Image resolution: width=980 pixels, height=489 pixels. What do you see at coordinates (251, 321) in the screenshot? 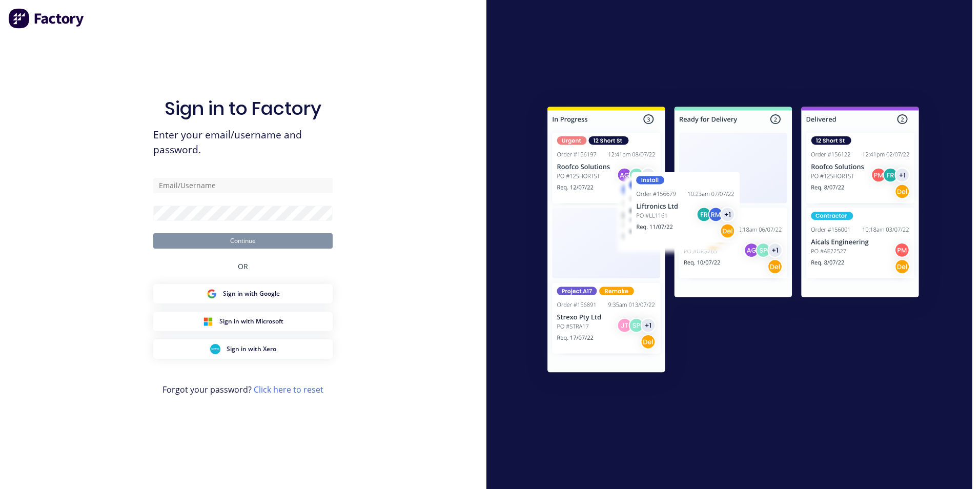
I see `span: Sign in with Microsoft` at bounding box center [251, 321].